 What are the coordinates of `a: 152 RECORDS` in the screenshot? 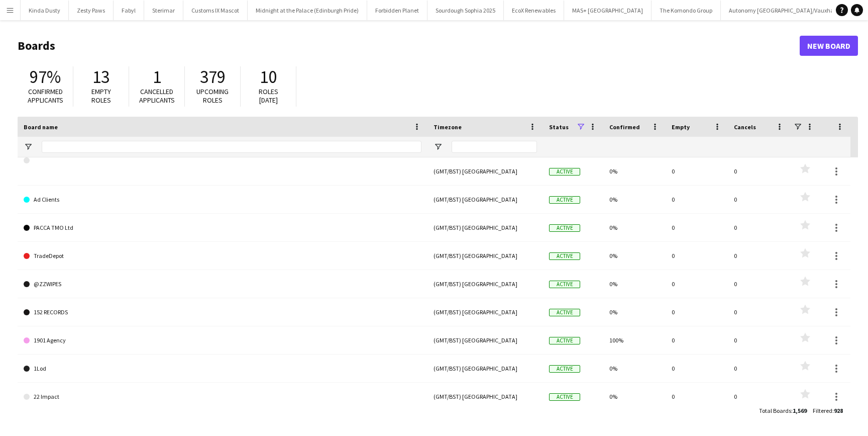 It's located at (223, 312).